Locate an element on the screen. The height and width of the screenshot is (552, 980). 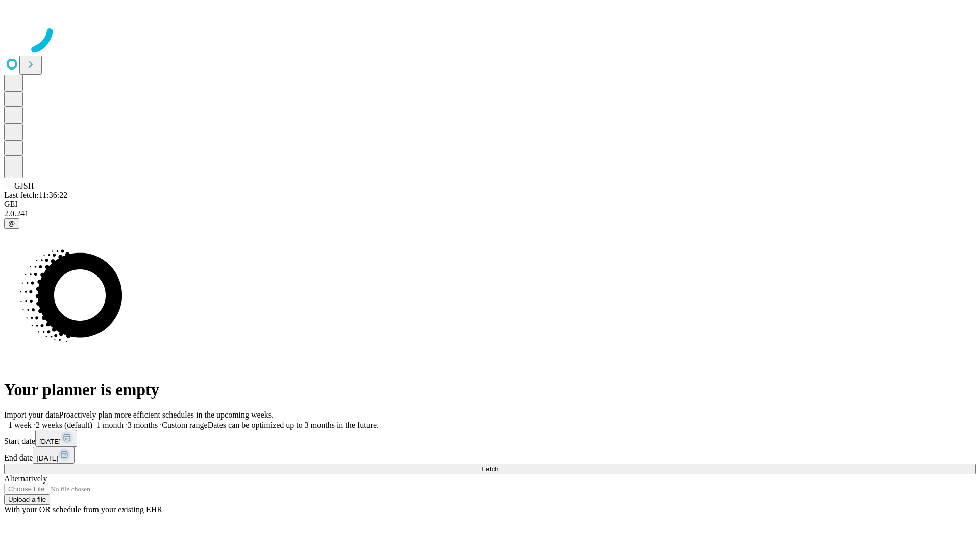
span: 2 weeks (default) is located at coordinates (64, 424).